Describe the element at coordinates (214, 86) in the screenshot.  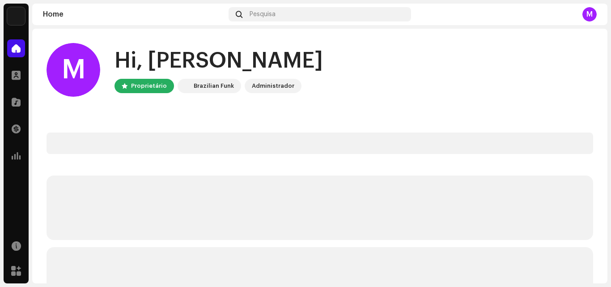
I see `div: Brazilian Funk` at that location.